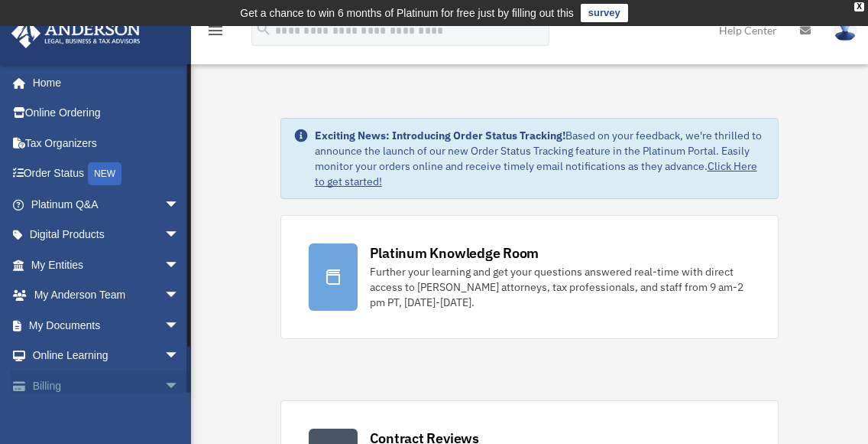  What do you see at coordinates (605, 13) in the screenshot?
I see `a: survey` at bounding box center [605, 13].